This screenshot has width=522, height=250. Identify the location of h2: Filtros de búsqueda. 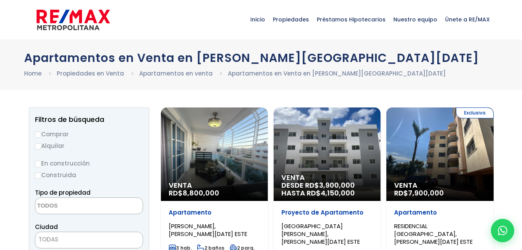
(89, 119).